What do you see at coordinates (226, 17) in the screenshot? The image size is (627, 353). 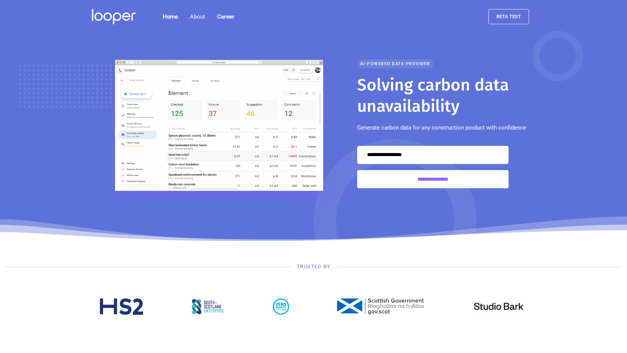 I see `a: Career` at bounding box center [226, 17].